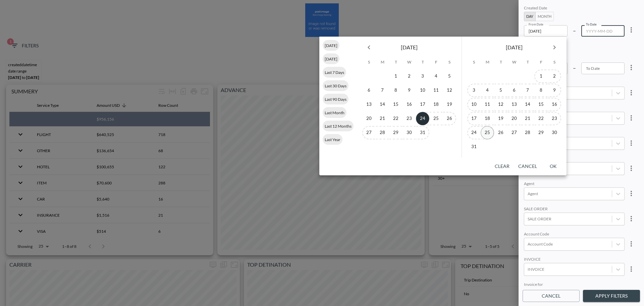 Image resolution: width=644 pixels, height=306 pixels. What do you see at coordinates (574, 45) in the screenshot?
I see `div: Departure Date` at bounding box center [574, 45].